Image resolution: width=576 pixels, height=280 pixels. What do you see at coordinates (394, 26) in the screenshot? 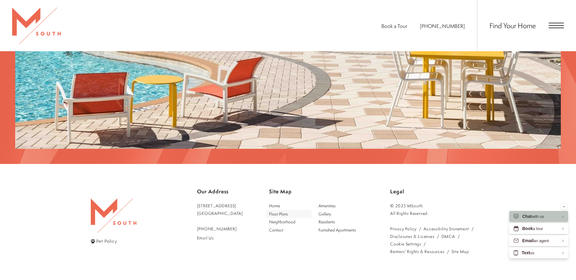
I see `a: Book a Tour` at bounding box center [394, 26].